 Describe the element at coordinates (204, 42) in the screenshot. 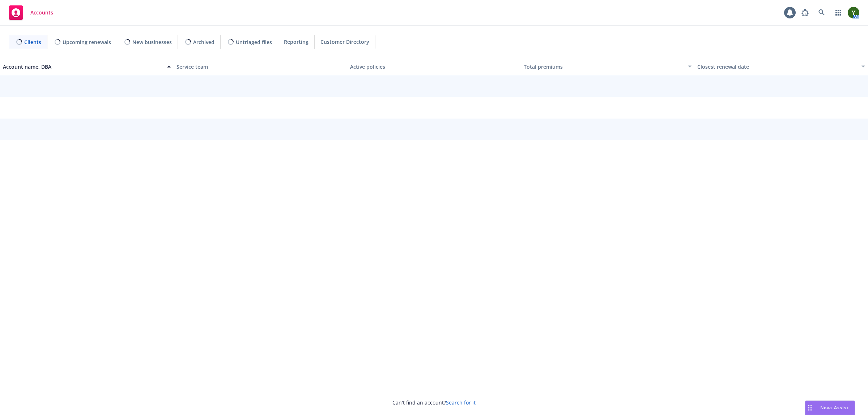

I see `span: Archived` at that location.